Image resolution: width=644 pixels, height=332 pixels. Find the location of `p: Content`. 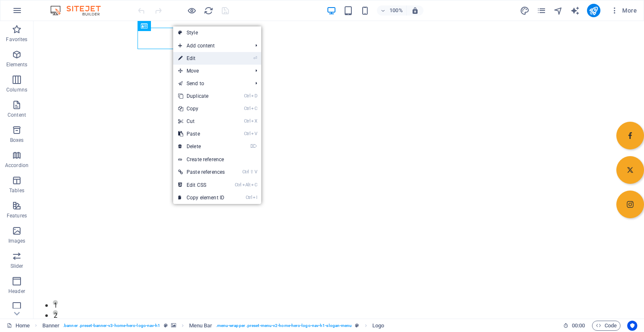

p: Content is located at coordinates (17, 115).